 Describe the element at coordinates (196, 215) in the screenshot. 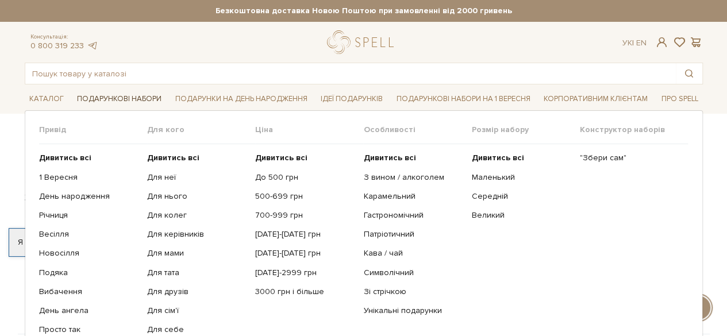

I see `a: Для колег` at that location.